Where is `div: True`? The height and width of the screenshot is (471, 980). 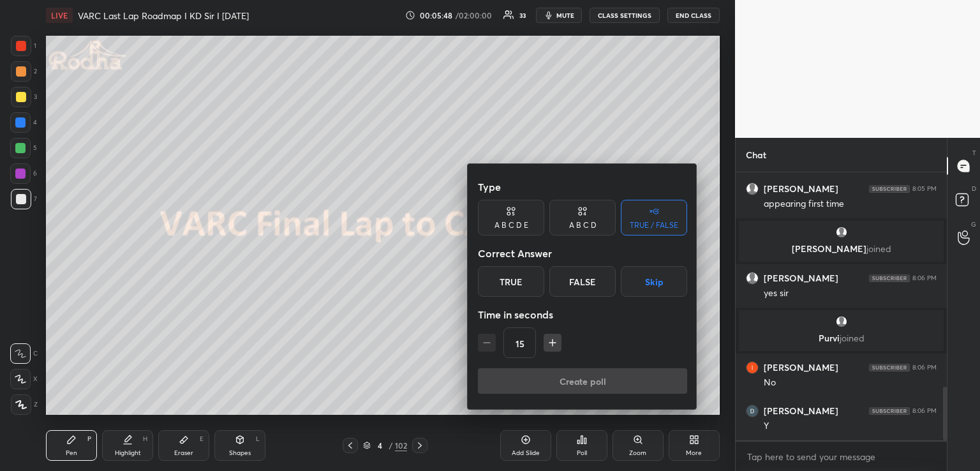 div: True is located at coordinates (511, 281).